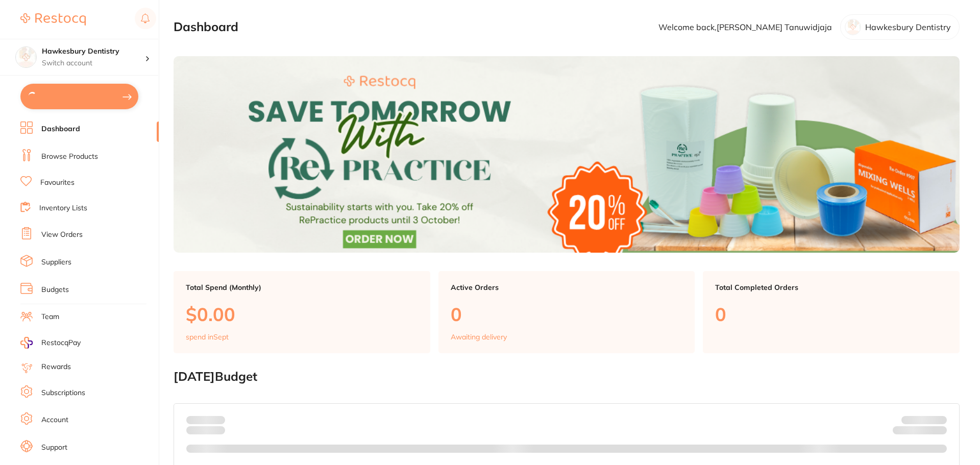 This screenshot has height=465, width=980. I want to click on h4: Hawkesbury Dentistry, so click(93, 52).